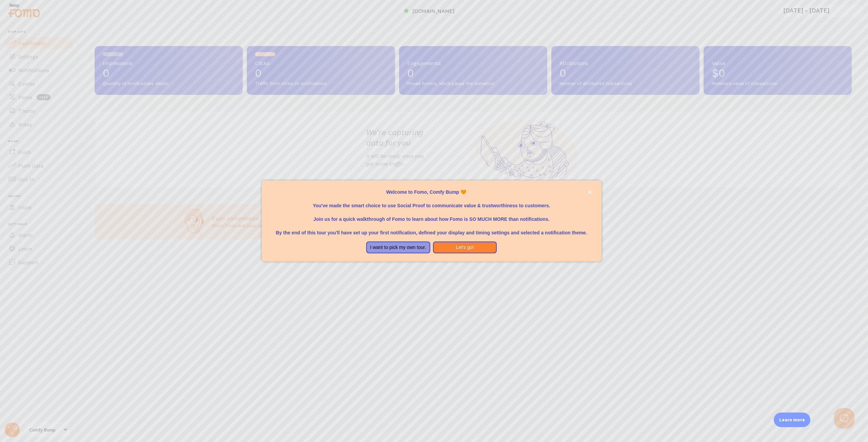 This screenshot has height=442, width=868. Describe the element at coordinates (792, 420) in the screenshot. I see `div: Learn more` at that location.